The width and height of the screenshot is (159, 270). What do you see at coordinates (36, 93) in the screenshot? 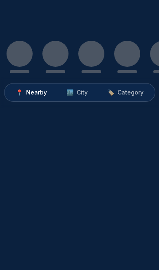
I see `span: Nearby` at bounding box center [36, 93].